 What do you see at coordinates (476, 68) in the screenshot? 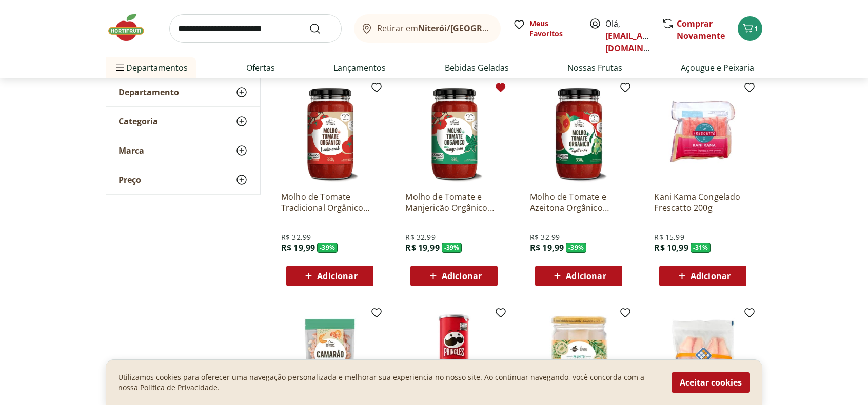
I see `a: Bebidas Geladas` at bounding box center [476, 68].